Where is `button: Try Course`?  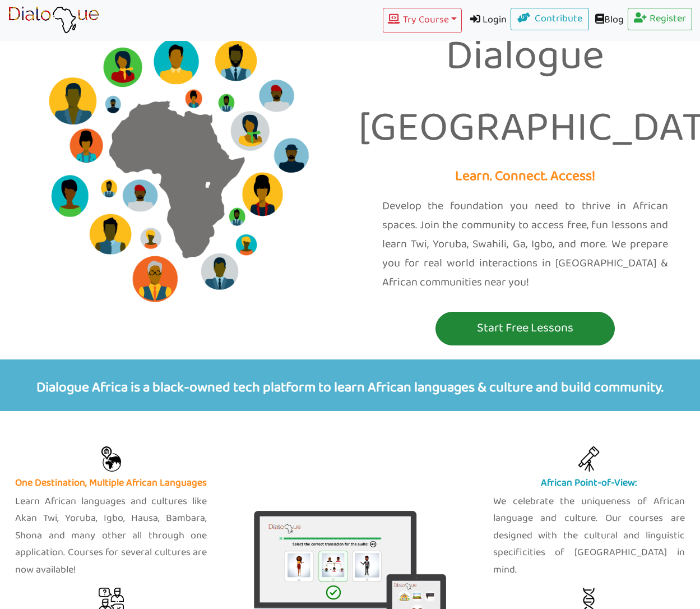
button: Try Course is located at coordinates (422, 20).